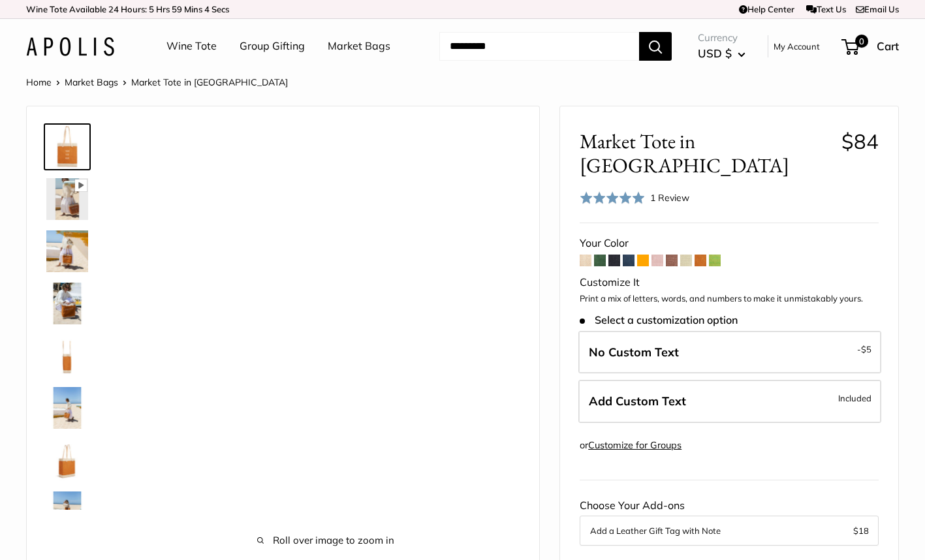  What do you see at coordinates (767, 9) in the screenshot?
I see `a: Help Center` at bounding box center [767, 9].